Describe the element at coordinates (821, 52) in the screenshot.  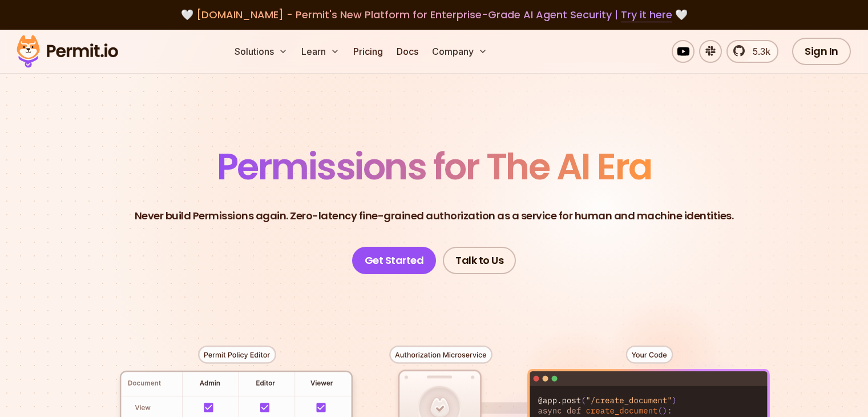
I see `a: Sign In` at that location.